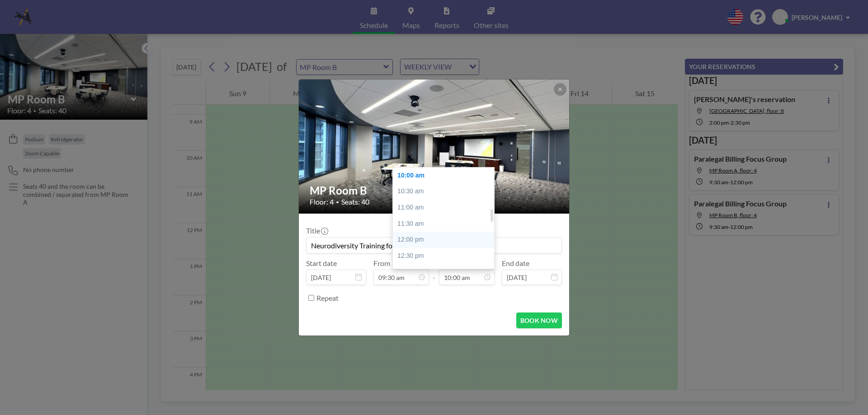  I want to click on label: From, so click(382, 264).